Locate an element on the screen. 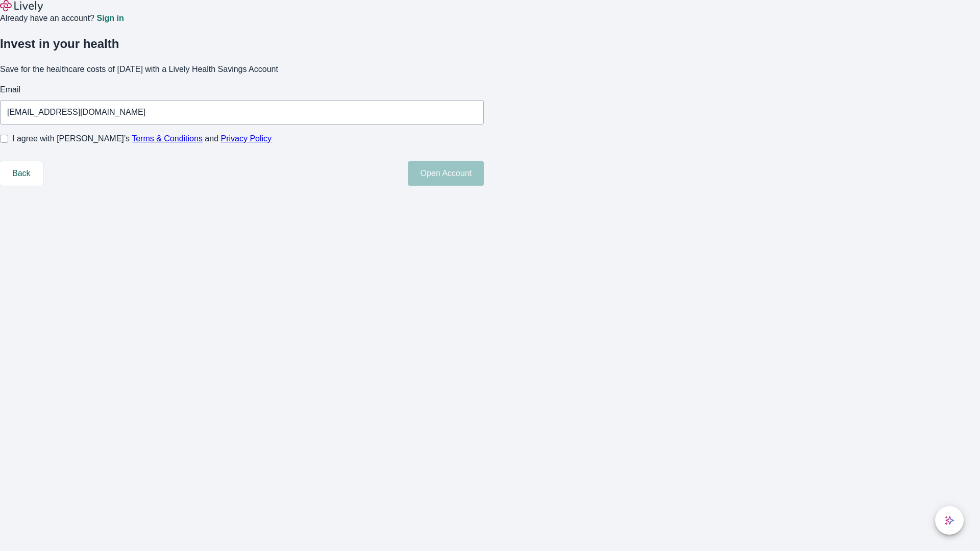  a: Privacy Policy is located at coordinates (246, 139).